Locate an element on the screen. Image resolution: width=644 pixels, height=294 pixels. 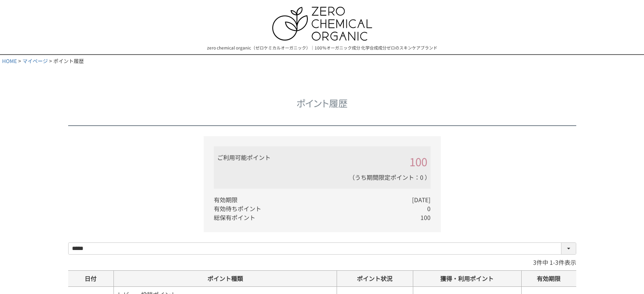
p: zero chemical organic（ゼロケミカルオーガニック）｜100％オーガニック成分 化学合成成分ゼロのスキンケアブランド is located at coordinates (322, 47).